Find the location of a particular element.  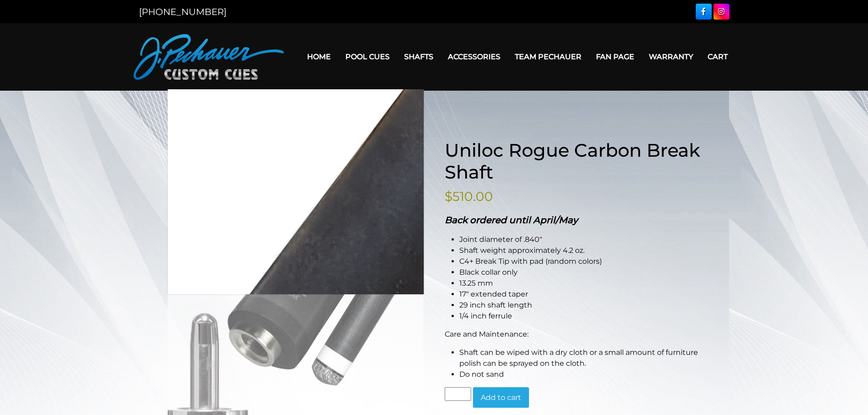

img: Pechauer Custom Cues is located at coordinates (209, 57).